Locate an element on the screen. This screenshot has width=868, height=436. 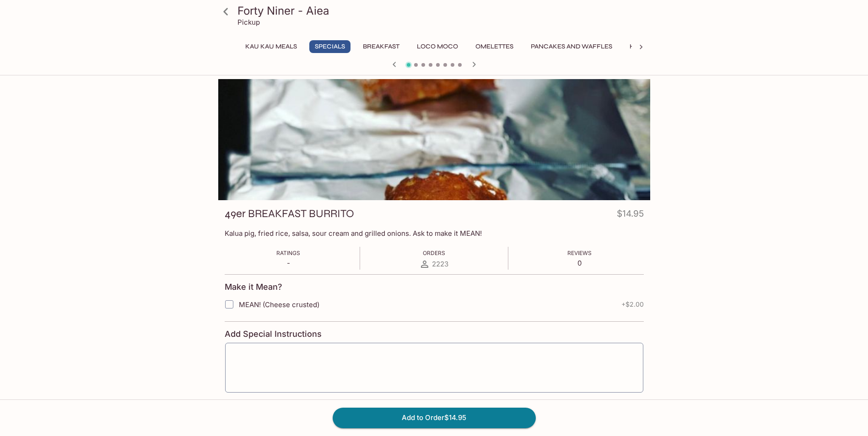
span: Ratings is located at coordinates (288, 253).